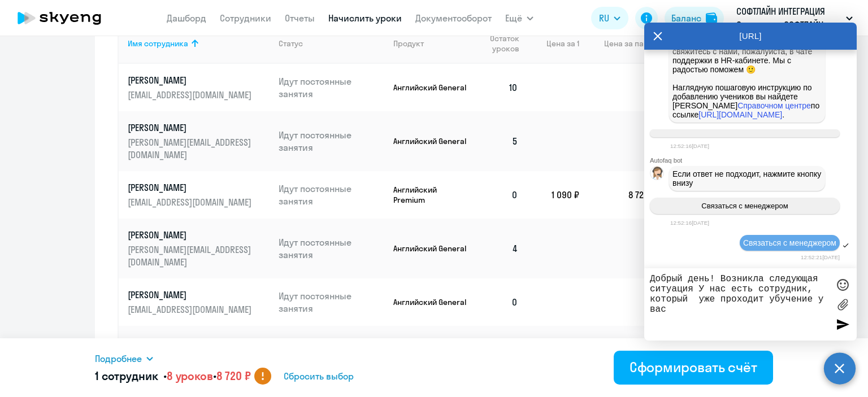 This screenshot has height=397, width=868. Describe the element at coordinates (795, 19) in the screenshot. I see `button: СОФТЛАЙН ИНТЕГРАЦИЯ Соц. пакет, СОФТЛАЙН ИНТЕГРАЦИЯ, ООО` at that location.